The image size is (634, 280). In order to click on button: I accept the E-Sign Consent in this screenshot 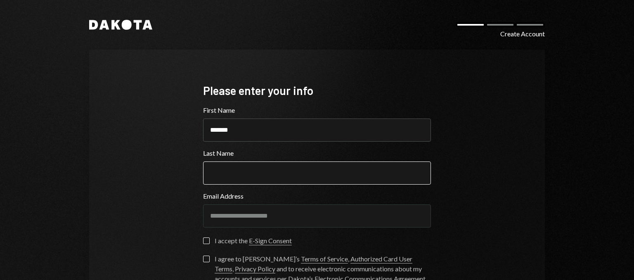, I will do `click(206, 241)`.